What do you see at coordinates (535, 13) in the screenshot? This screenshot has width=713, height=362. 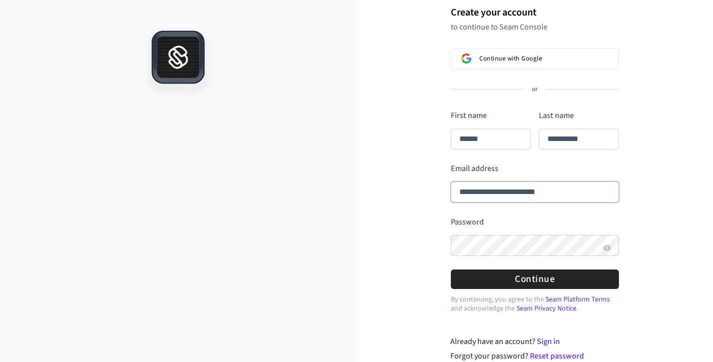 I see `h1: Create your account` at bounding box center [535, 13].